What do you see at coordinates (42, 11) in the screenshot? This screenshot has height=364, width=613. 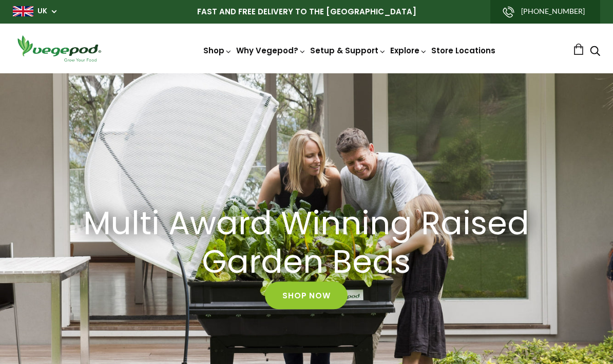 I see `a: UK` at bounding box center [42, 11].